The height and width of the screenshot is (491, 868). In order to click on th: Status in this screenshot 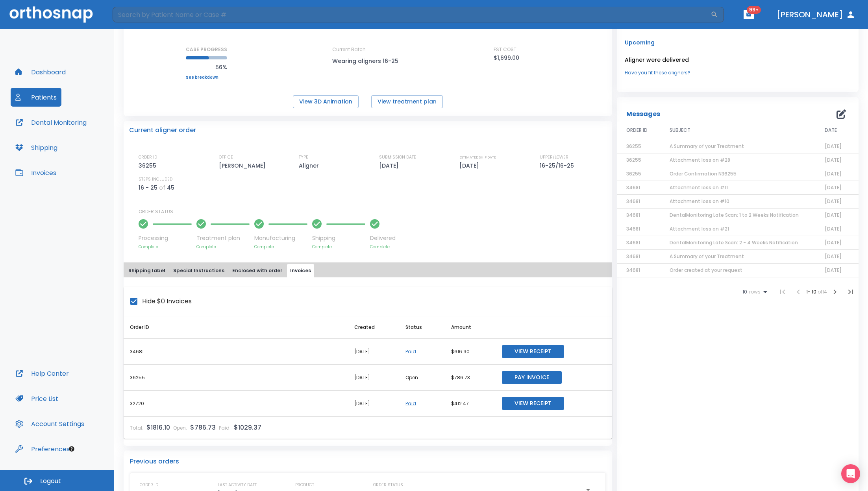, I will do `click(421, 328)`.